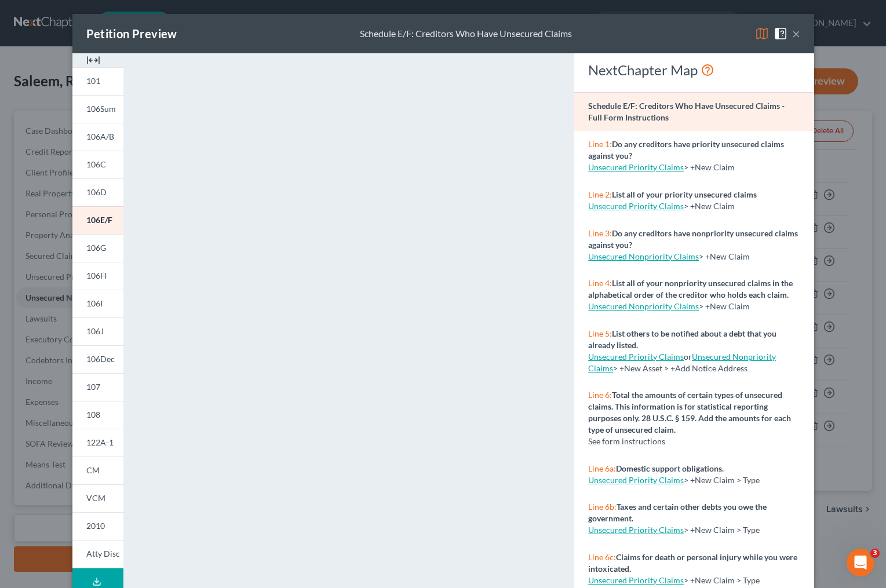 Image resolution: width=886 pixels, height=588 pixels. I want to click on a: 106I, so click(98, 304).